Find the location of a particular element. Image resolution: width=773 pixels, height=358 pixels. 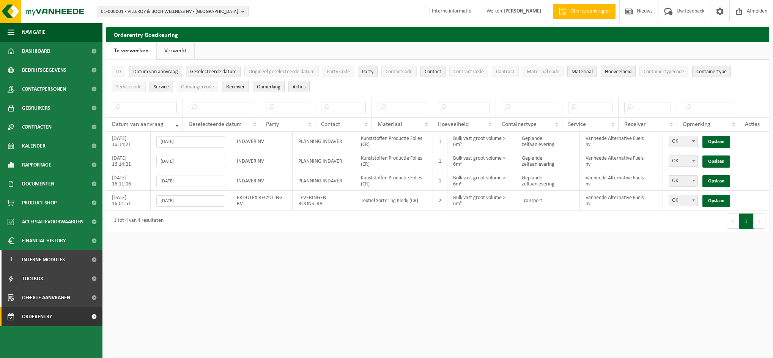

button: OntvangercodeOntvangercode: Activate to sort is located at coordinates (197, 87).